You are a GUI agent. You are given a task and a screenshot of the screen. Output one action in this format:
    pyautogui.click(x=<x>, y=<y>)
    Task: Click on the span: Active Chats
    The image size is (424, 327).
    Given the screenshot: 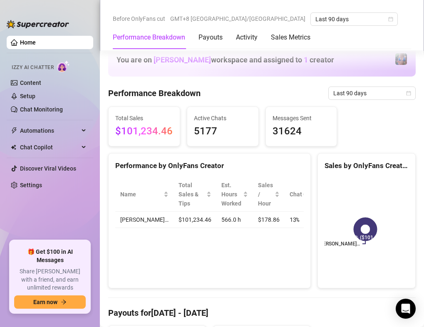 What is the action you would take?
    pyautogui.click(x=222, y=118)
    